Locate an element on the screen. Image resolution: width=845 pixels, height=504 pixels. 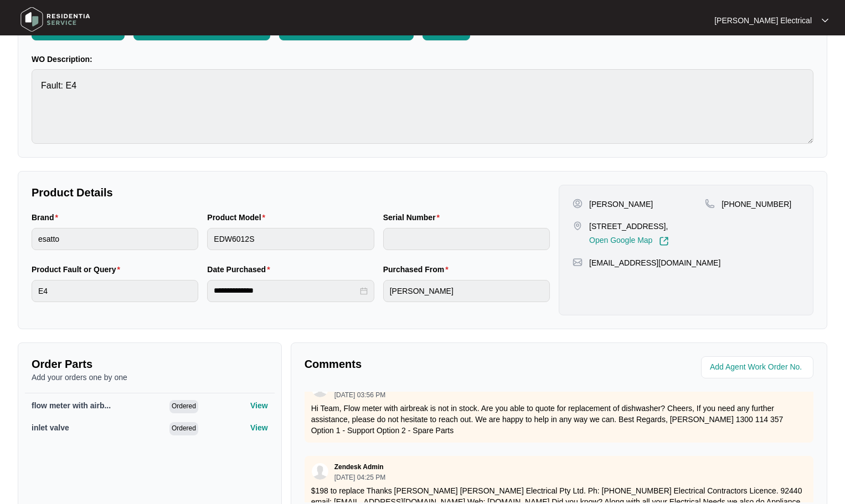
input: Add Agent Work Order No. is located at coordinates (758, 368).